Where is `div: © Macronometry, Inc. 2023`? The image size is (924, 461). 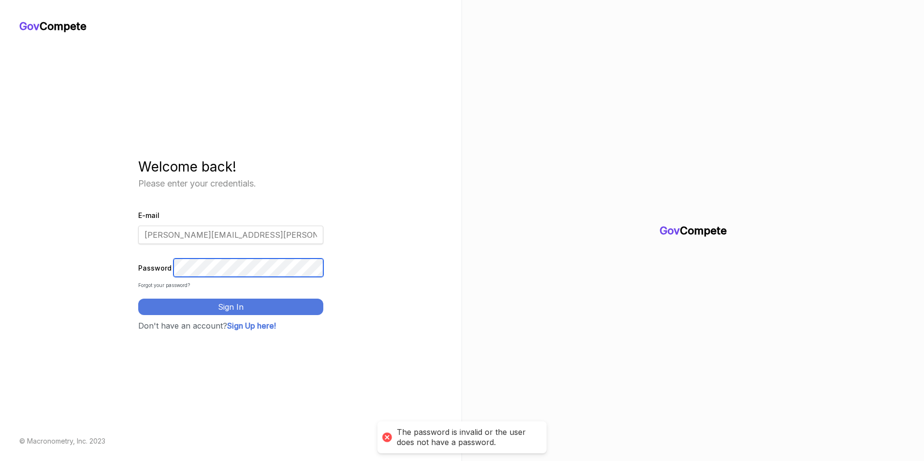 div: © Macronometry, Inc. 2023 is located at coordinates (230, 441).